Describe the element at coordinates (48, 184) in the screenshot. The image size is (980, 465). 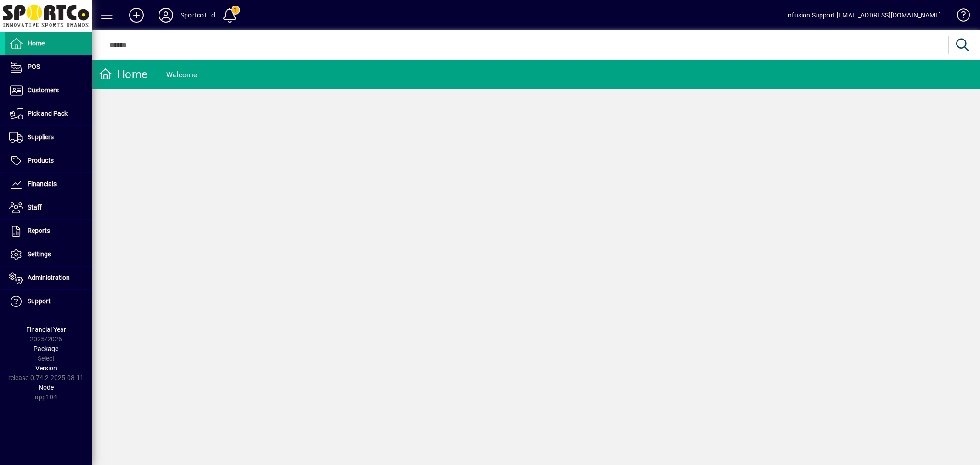
I see `a: Financials` at that location.